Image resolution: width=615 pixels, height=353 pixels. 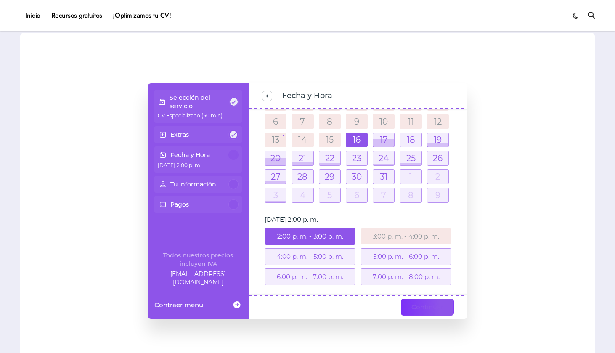 What do you see at coordinates (180, 204) in the screenshot?
I see `p: Pagos` at bounding box center [180, 204].